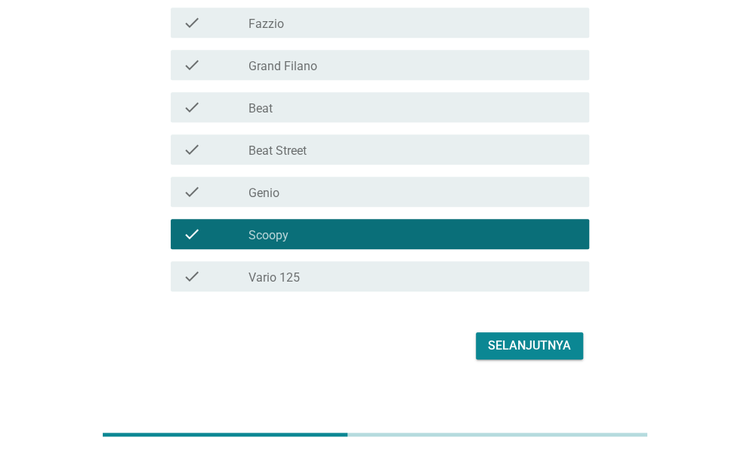 This screenshot has height=453, width=750. What do you see at coordinates (268, 236) in the screenshot?
I see `label: Scoopy` at bounding box center [268, 236].